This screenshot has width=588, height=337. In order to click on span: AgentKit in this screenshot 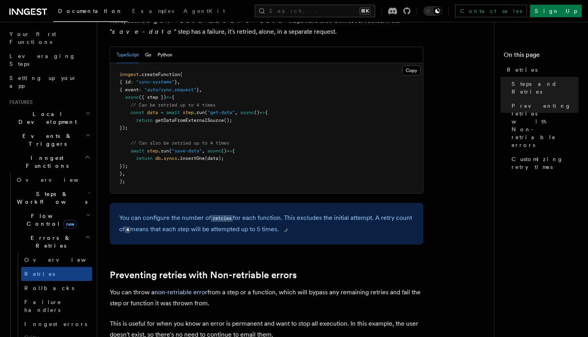, I will do `click(204, 11)`.